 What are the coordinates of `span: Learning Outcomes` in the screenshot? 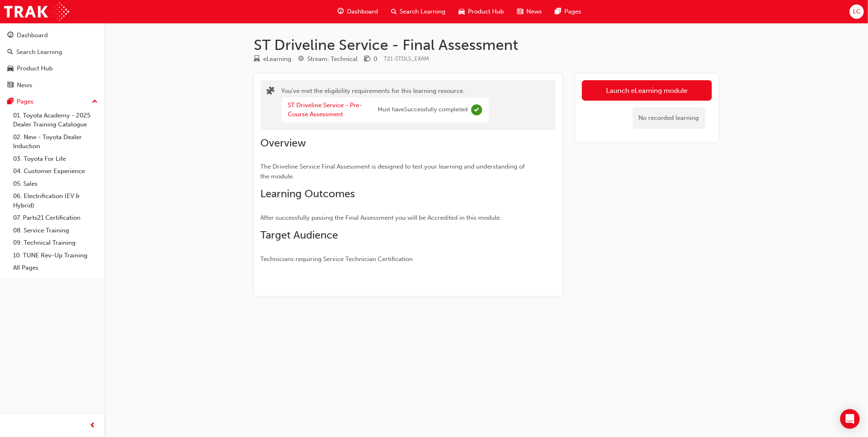 It's located at (308, 194).